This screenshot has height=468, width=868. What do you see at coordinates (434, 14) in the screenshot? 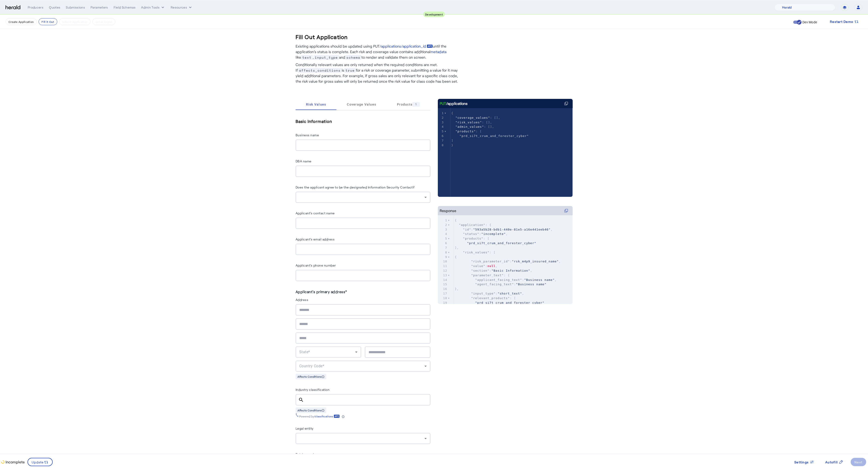
I see `div: Development` at bounding box center [434, 14].